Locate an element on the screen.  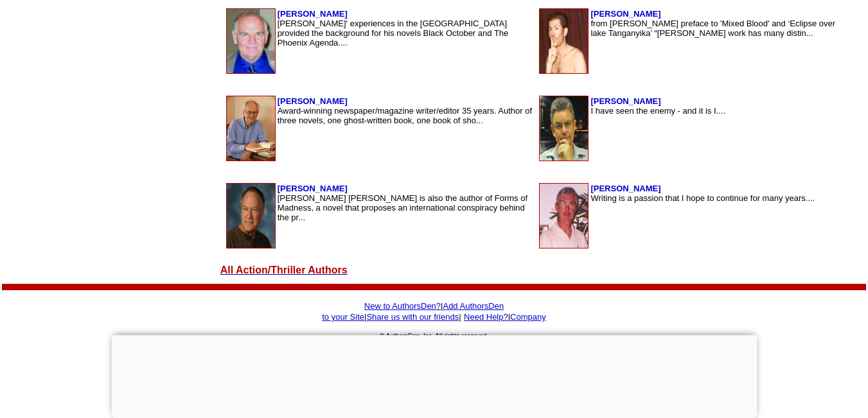
font: Award-winning newspaper/magazine writer/editor 35 years. Author of three novels, one ghost-writte... is located at coordinates (405, 116).